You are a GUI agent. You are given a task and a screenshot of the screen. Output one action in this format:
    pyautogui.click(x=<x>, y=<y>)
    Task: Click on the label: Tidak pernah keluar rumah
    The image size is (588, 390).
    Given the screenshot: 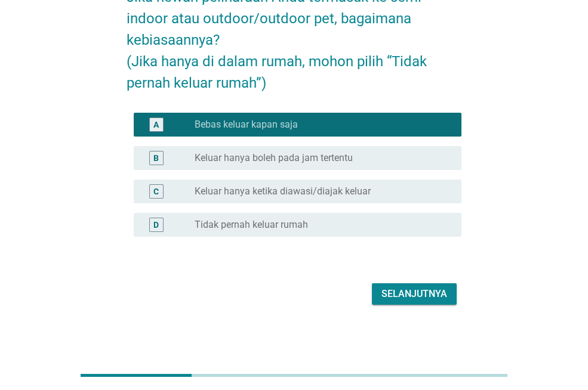 What is the action you would take?
    pyautogui.click(x=252, y=225)
    